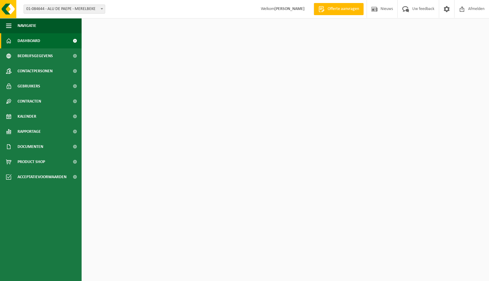 The width and height of the screenshot is (489, 281). What do you see at coordinates (338, 9) in the screenshot?
I see `a: Offerte aanvragen` at bounding box center [338, 9].